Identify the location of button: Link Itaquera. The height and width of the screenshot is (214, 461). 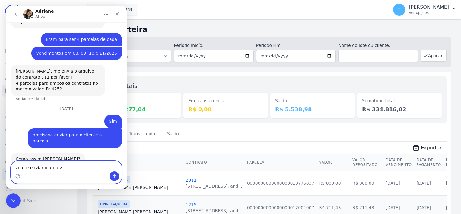
(112, 9).